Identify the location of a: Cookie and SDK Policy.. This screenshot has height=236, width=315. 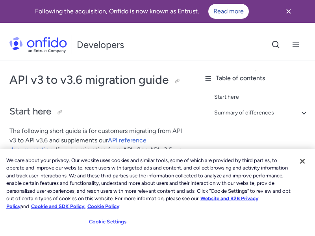
(58, 206).